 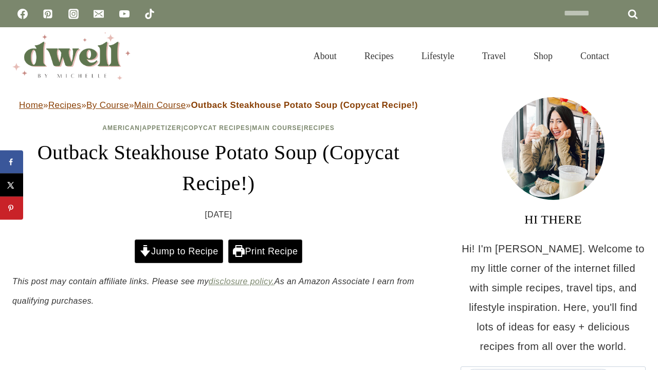 I want to click on strong: Outback Steakhouse Potato Soup (Copycat Recipe!), so click(x=304, y=105).